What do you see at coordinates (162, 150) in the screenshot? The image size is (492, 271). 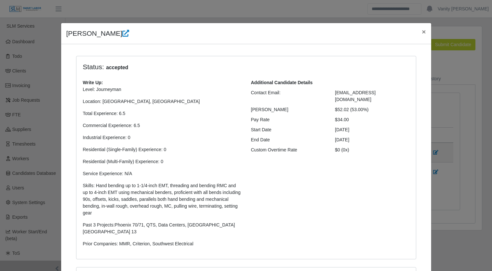 I see `p: Residential (Single-Family) Experience: 0` at bounding box center [162, 150].